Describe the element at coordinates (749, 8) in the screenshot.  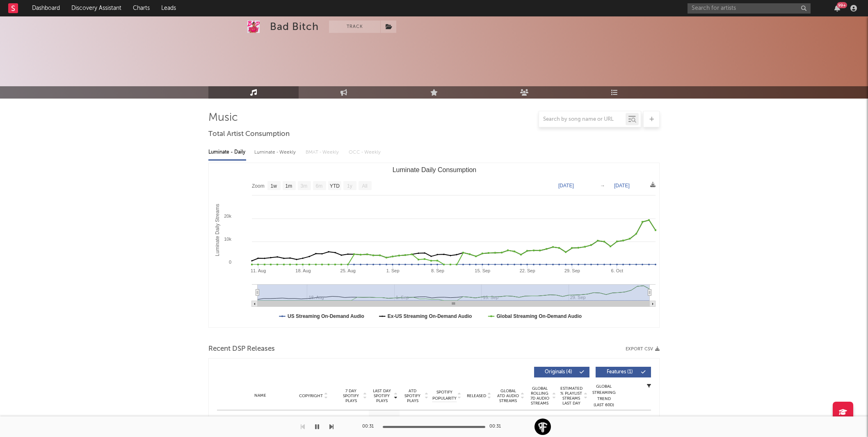
I see `input: Search for artists` at that location.